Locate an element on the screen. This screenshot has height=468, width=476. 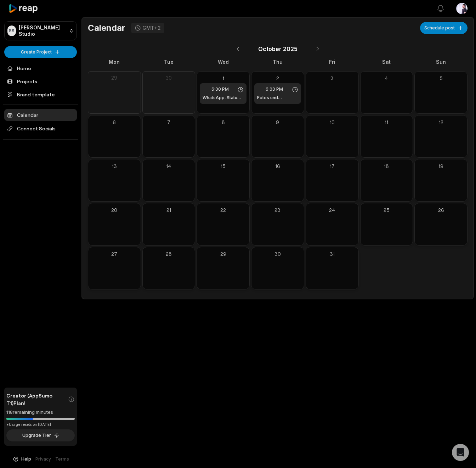
div: SS is located at coordinates (12, 31).